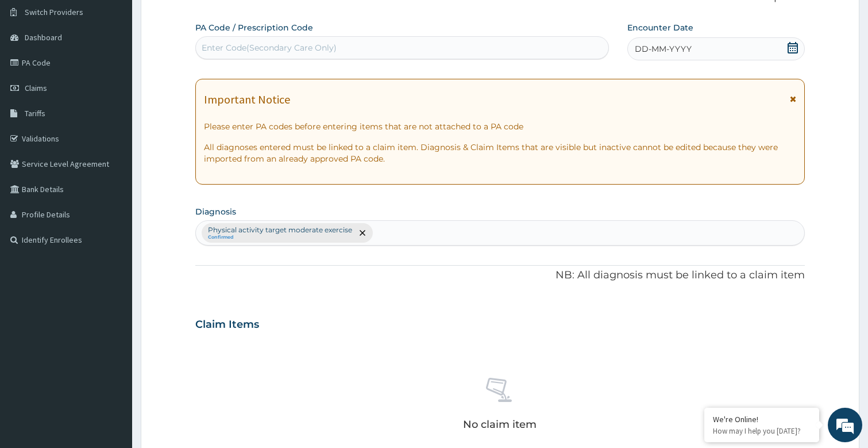 The width and height of the screenshot is (868, 448). I want to click on span: Claims, so click(36, 88).